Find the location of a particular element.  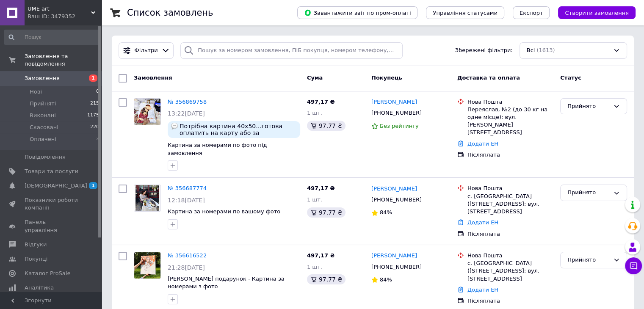

span: Завантажити звіт по пром-оплаті is located at coordinates (358, 13).